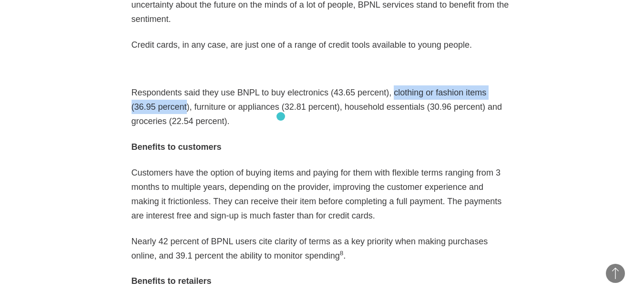 The image size is (644, 302). What do you see at coordinates (322, 107) in the screenshot?
I see `p: Respondents said they use BNPL to buy electronics (43.65 percent), clothing or fashion items (36....` at bounding box center [322, 107].